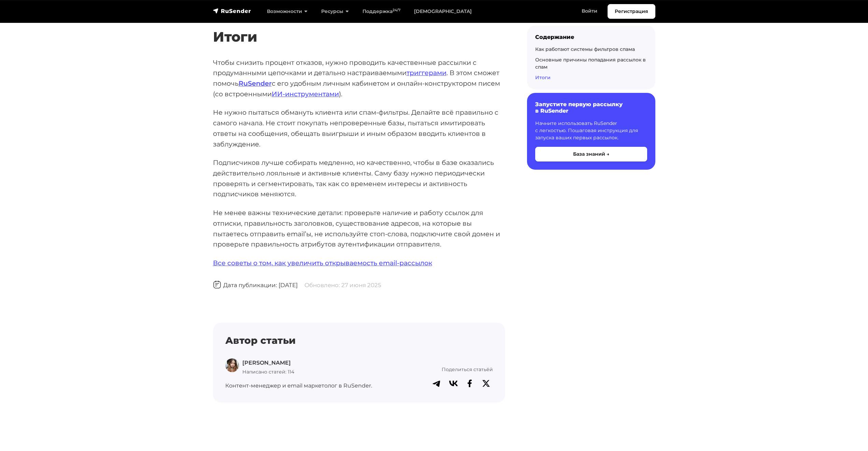  I want to click on h6: Запустите первую рассылку в RuSender, so click(591, 107).